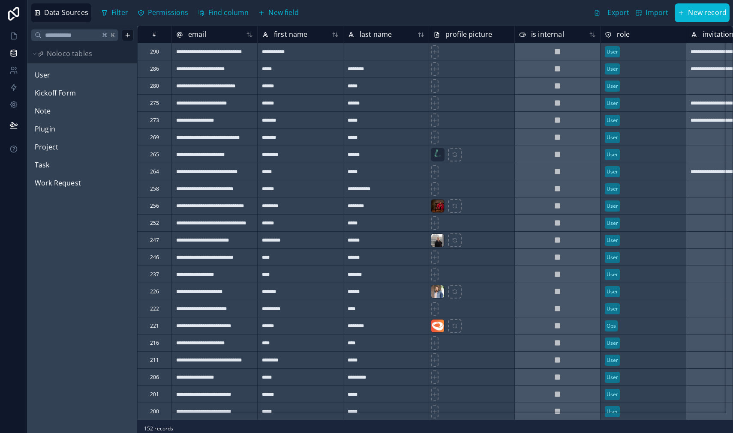 This screenshot has width=733, height=433. I want to click on a: Task, so click(69, 165).